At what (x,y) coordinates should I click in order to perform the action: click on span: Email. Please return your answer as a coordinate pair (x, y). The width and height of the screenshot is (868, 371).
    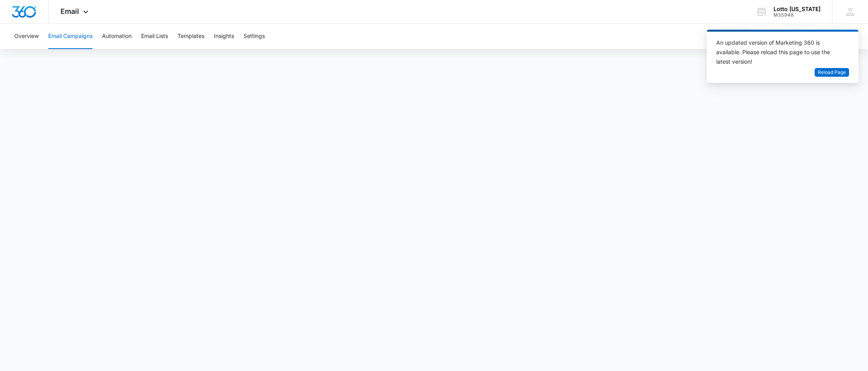
    Looking at the image, I should click on (70, 11).